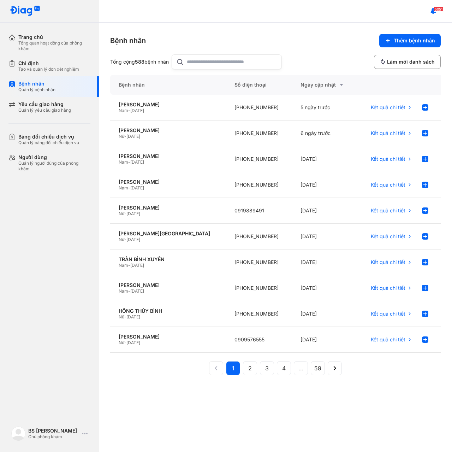  What do you see at coordinates (168, 311) in the screenshot?
I see `div: HỒNG THÚY BÌNH` at bounding box center [168, 311].